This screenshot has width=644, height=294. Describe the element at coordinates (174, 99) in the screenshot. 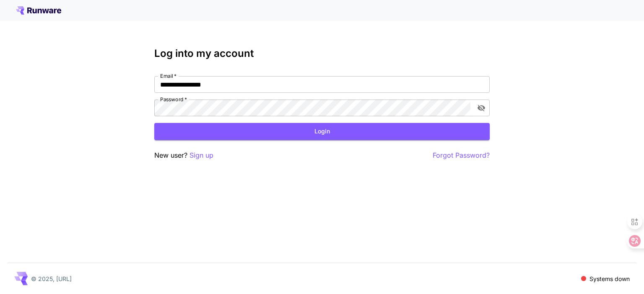

I see `label: Password` at that location.